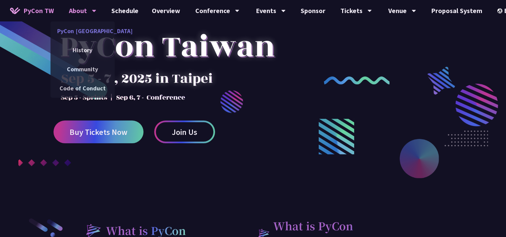 This screenshot has height=237, width=506. Describe the element at coordinates (98, 132) in the screenshot. I see `a: Buy Tickets Now` at that location.